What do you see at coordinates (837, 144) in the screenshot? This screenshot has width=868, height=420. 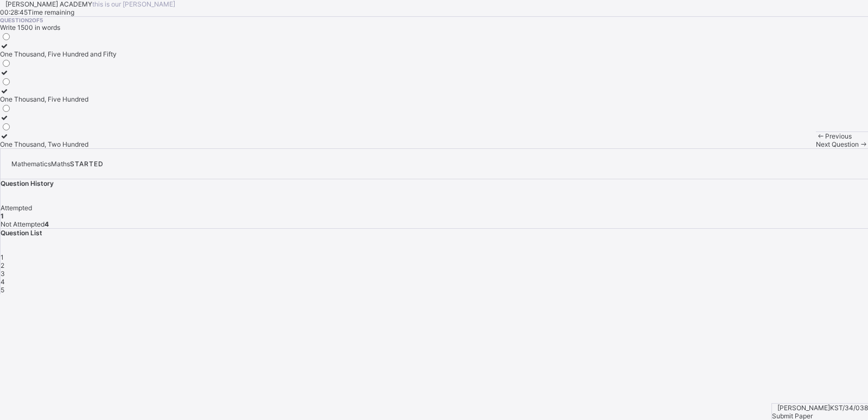 I see `span: Next Question` at bounding box center [837, 144].